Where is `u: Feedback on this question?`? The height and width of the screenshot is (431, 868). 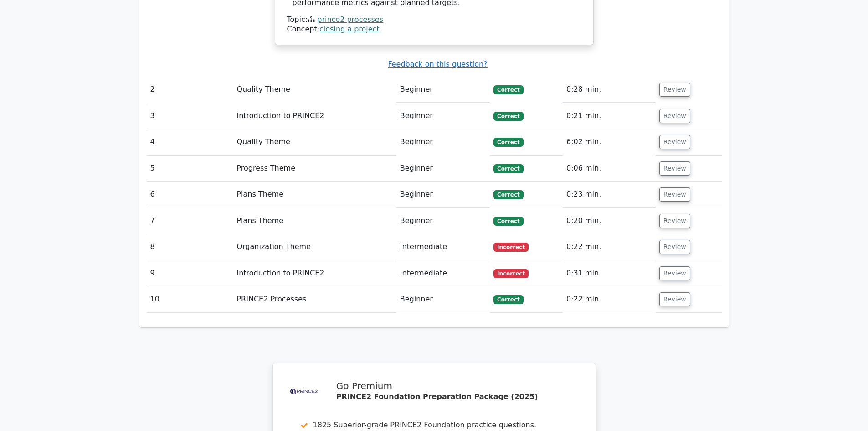 u: Feedback on this question? is located at coordinates (437, 64).